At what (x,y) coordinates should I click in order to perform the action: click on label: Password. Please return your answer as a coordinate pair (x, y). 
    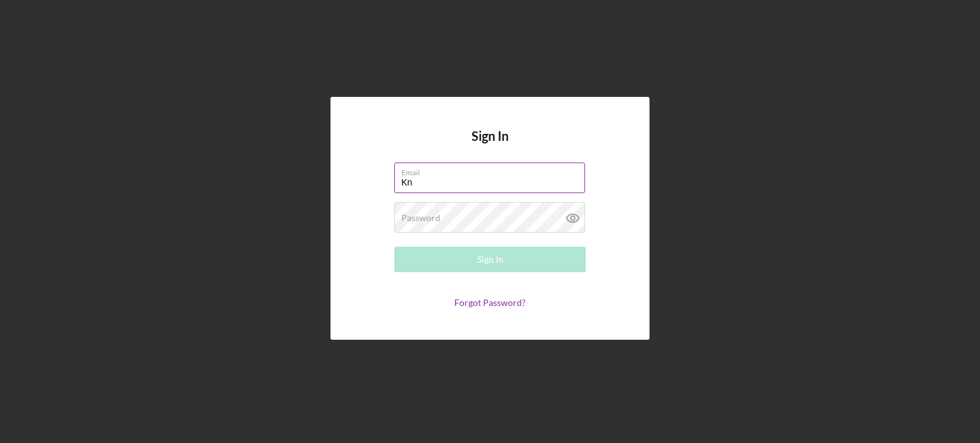
    Looking at the image, I should click on (420, 218).